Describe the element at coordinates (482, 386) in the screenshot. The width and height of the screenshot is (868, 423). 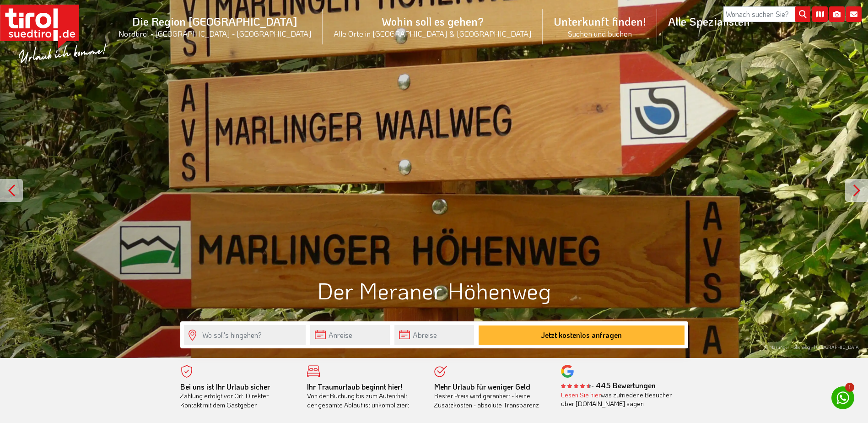
I see `b: Mehr Urlaub für weniger Geld` at that location.